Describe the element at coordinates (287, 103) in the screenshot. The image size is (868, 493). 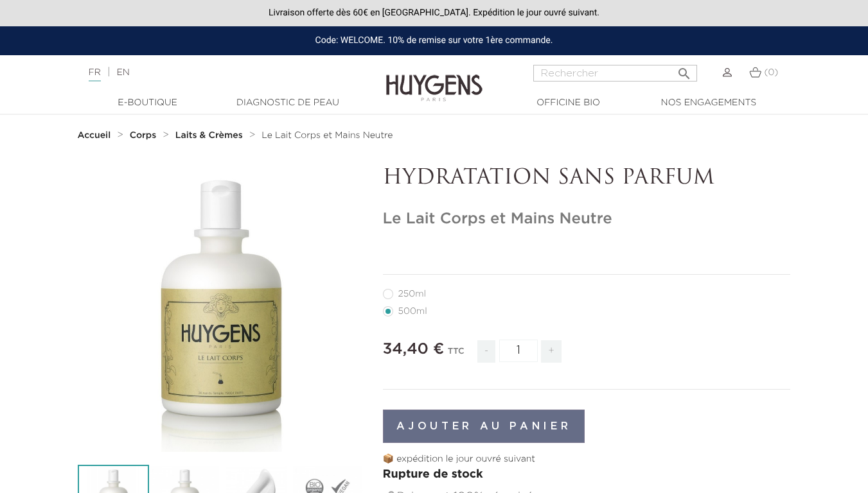
I see `a: Diagnostic de peau` at that location.